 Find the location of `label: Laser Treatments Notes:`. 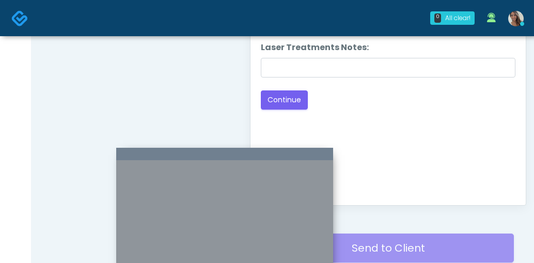

label: Laser Treatments Notes: is located at coordinates (315, 48).